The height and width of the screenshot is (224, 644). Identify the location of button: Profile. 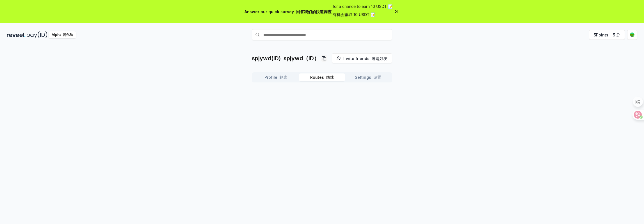
(276, 77).